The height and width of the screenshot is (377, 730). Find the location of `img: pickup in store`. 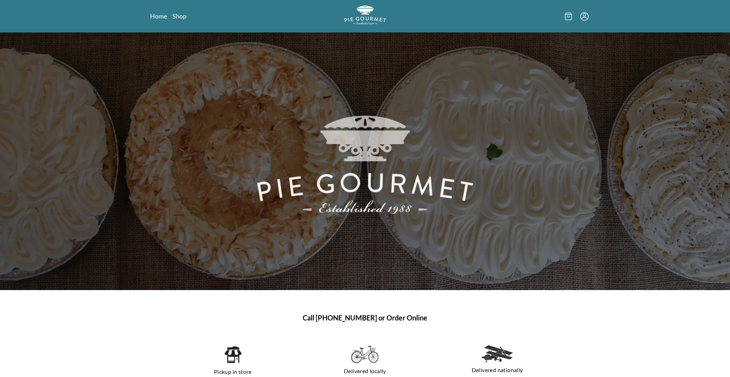

img: pickup in store is located at coordinates (232, 355).